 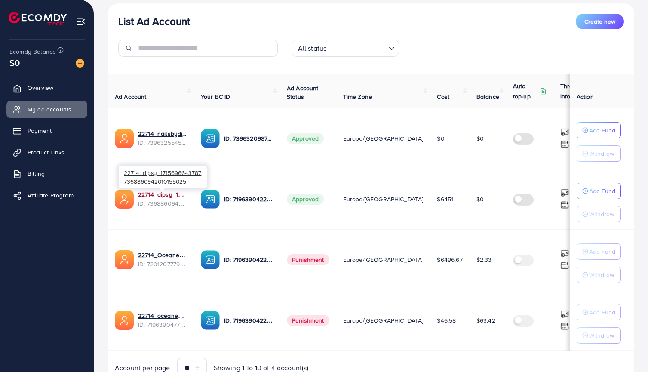 I want to click on span: My ad accounts, so click(x=49, y=109).